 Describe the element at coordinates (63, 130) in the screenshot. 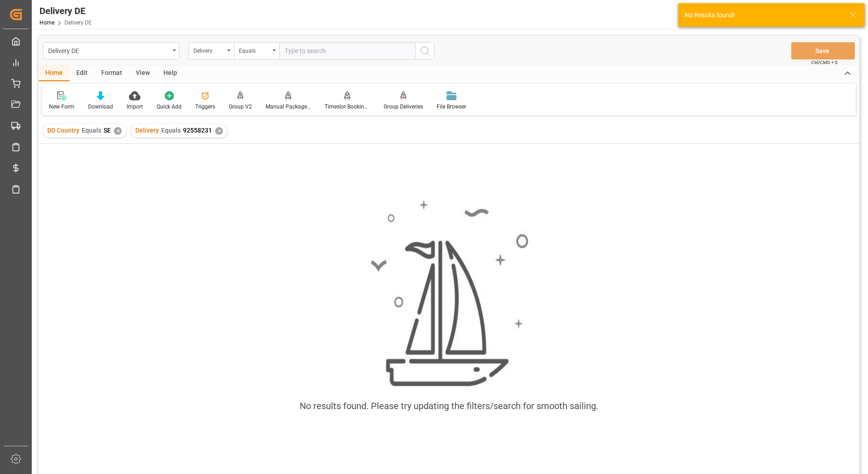

I see `span: DD Country` at that location.